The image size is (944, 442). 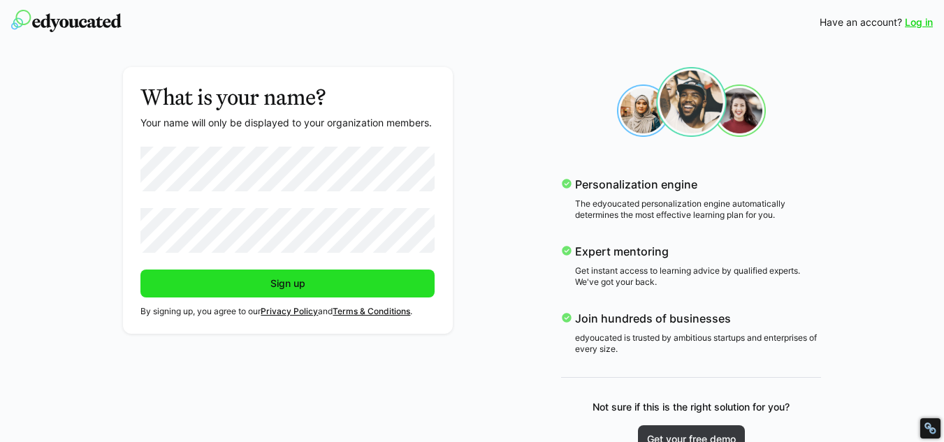 What do you see at coordinates (287, 97) in the screenshot?
I see `h3: What is your name?` at bounding box center [287, 97].